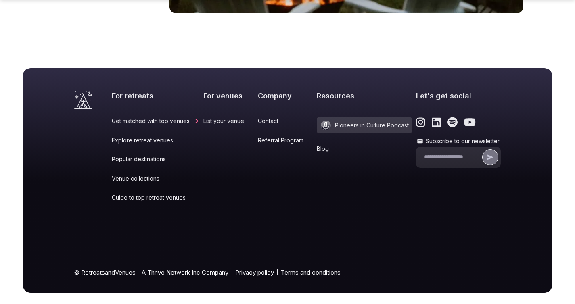  What do you see at coordinates (420, 122) in the screenshot?
I see `a: Link to the retreats and venues Instagram page` at bounding box center [420, 122].